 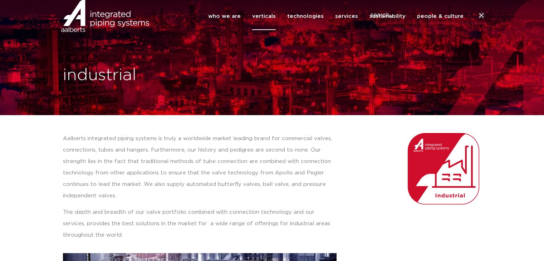 What do you see at coordinates (200, 224) in the screenshot?
I see `p: The depth and breadth of our valve portfolio combined with connection technology and our services...` at bounding box center [200, 224].